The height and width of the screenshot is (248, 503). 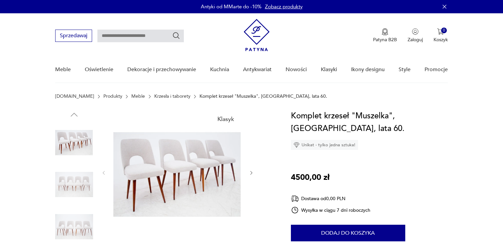 What do you see at coordinates (226, 119) in the screenshot?
I see `div: Klasyk` at bounding box center [226, 119].